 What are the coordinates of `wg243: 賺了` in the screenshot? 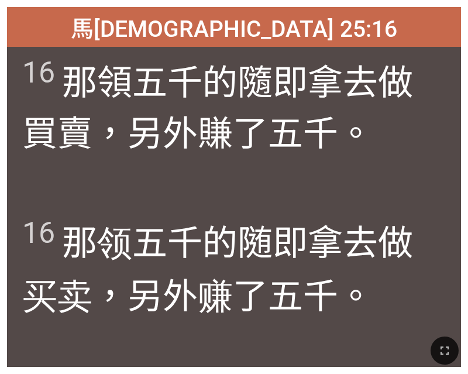 It's located at (286, 133).